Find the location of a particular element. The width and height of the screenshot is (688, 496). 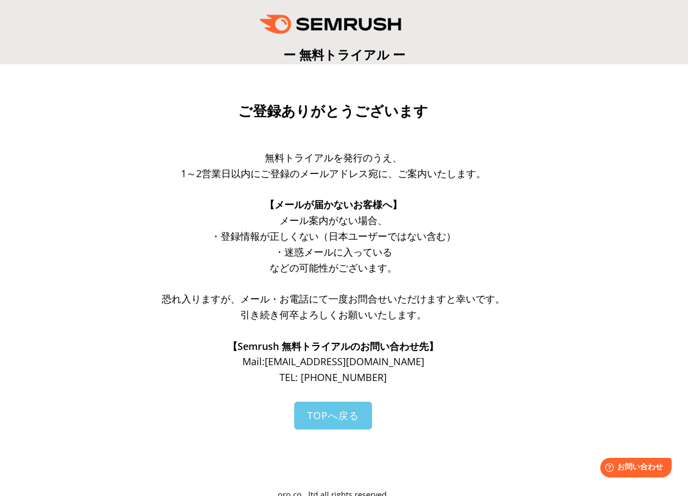

span: TOPへ戻る is located at coordinates (333, 415).